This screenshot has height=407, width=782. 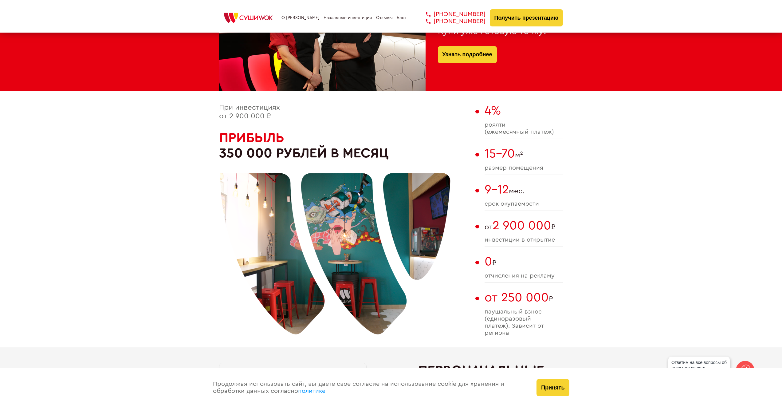 What do you see at coordinates (524, 240) in the screenshot?
I see `span: инвестиции в открытие` at bounding box center [524, 240].